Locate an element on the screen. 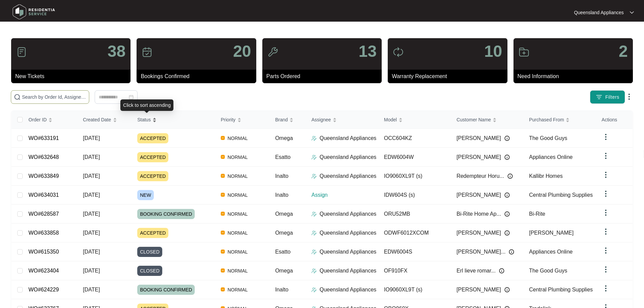  span: Filters is located at coordinates (612, 97).